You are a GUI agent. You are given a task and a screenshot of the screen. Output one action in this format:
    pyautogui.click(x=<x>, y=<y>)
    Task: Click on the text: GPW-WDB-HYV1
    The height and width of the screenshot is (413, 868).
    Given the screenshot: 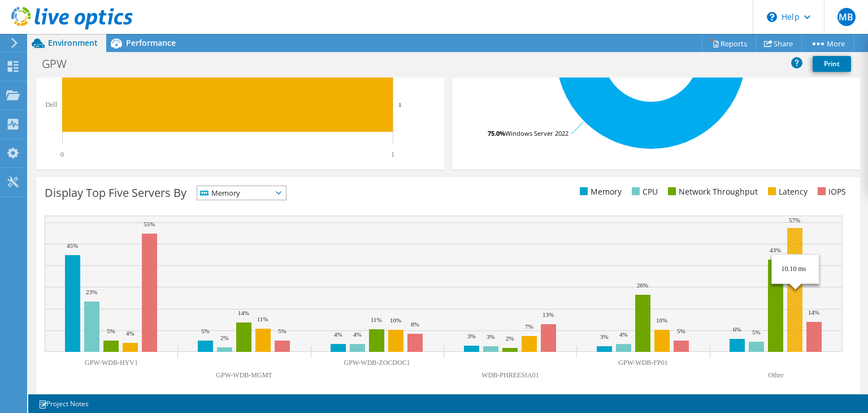 What is the action you would take?
    pyautogui.click(x=111, y=362)
    